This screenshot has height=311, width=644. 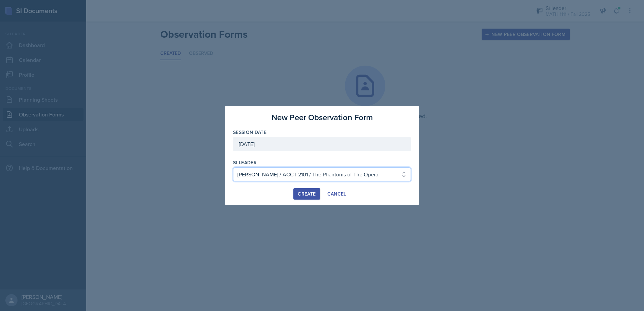 What do you see at coordinates (250, 132) in the screenshot?
I see `label: Session Date` at bounding box center [250, 132].